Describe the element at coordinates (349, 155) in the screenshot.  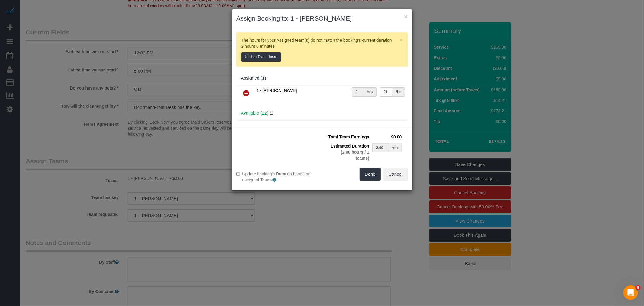
I see `div: (2.00 hours / 1 teams)` at that location.